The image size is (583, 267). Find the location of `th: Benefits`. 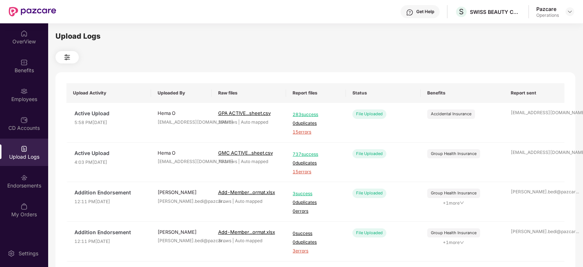

th: Benefits is located at coordinates (462, 93).